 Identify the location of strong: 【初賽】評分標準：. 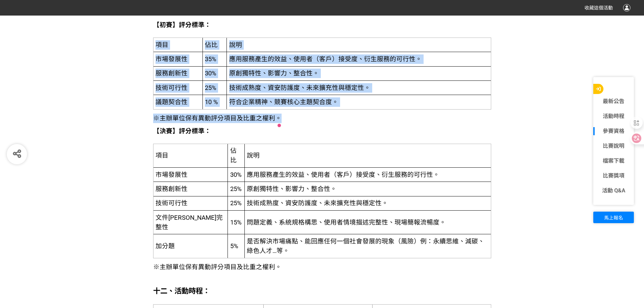
(182, 25).